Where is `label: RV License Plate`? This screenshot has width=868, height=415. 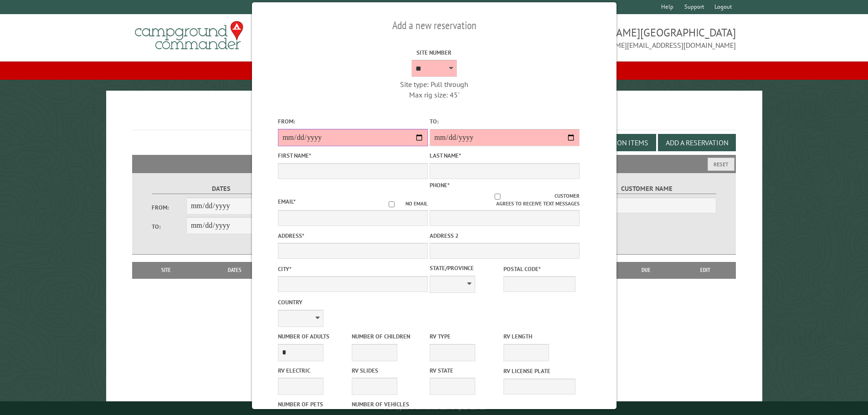
label: RV License Plate is located at coordinates (539, 371).